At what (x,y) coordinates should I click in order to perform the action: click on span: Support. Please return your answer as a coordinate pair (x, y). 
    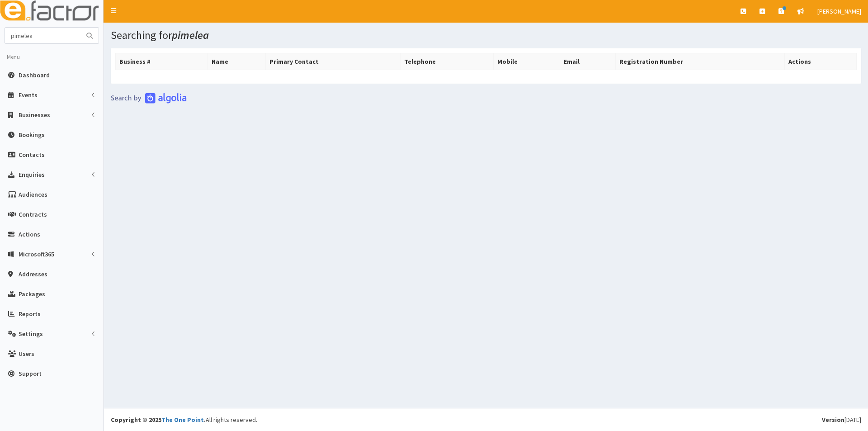
    Looking at the image, I should click on (30, 373).